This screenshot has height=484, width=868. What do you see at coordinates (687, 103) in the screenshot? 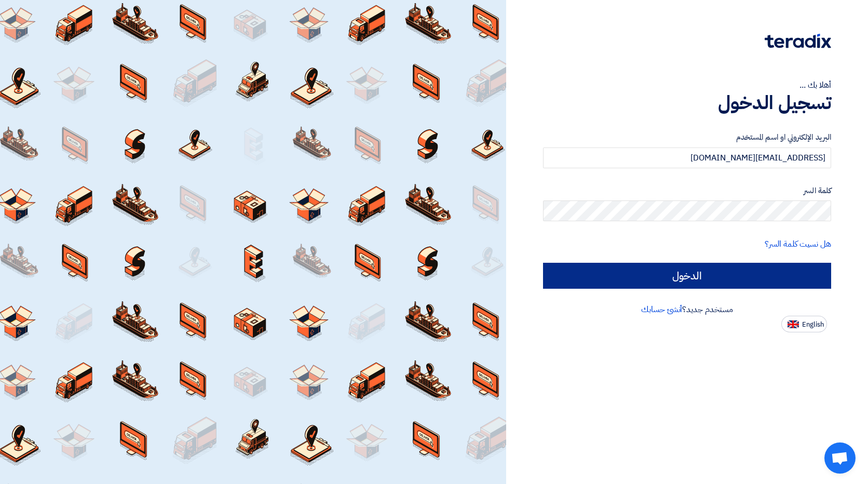
I see `h1: تسجيل الدخول` at bounding box center [687, 103].